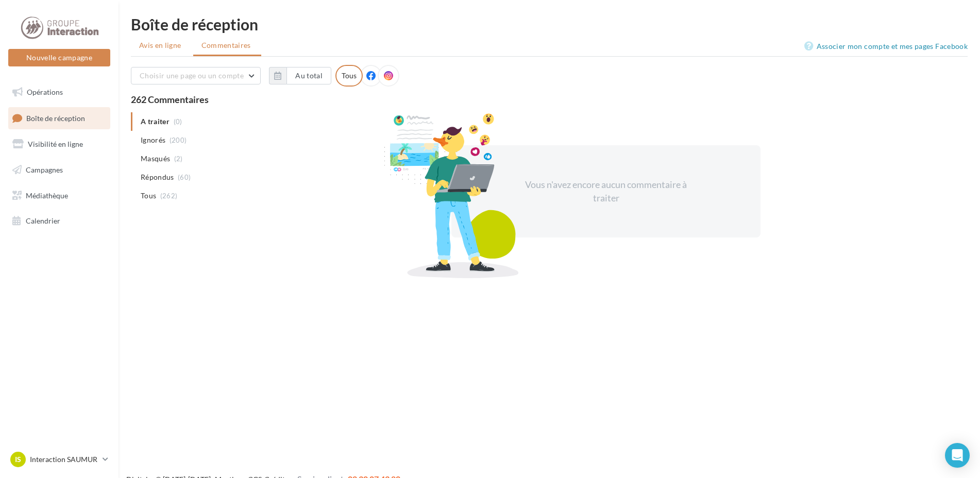  Describe the element at coordinates (42, 220) in the screenshot. I see `span: Calendrier` at that location.